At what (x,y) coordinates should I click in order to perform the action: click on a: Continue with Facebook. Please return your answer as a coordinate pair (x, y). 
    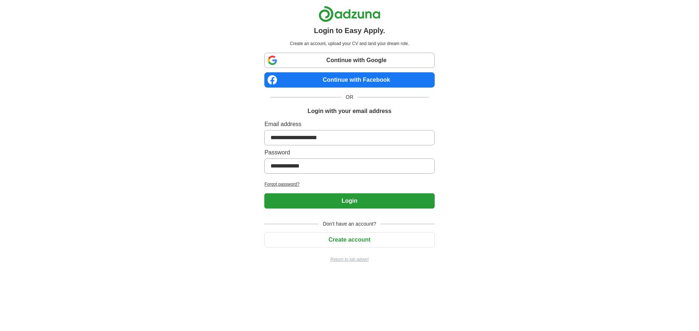
    Looking at the image, I should click on (349, 80).